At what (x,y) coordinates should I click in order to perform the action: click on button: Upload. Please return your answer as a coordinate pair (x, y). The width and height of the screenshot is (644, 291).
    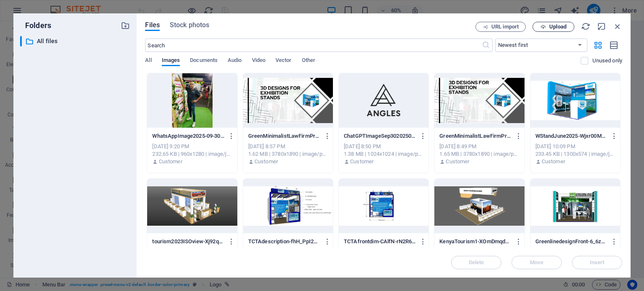
    Looking at the image, I should click on (553, 27).